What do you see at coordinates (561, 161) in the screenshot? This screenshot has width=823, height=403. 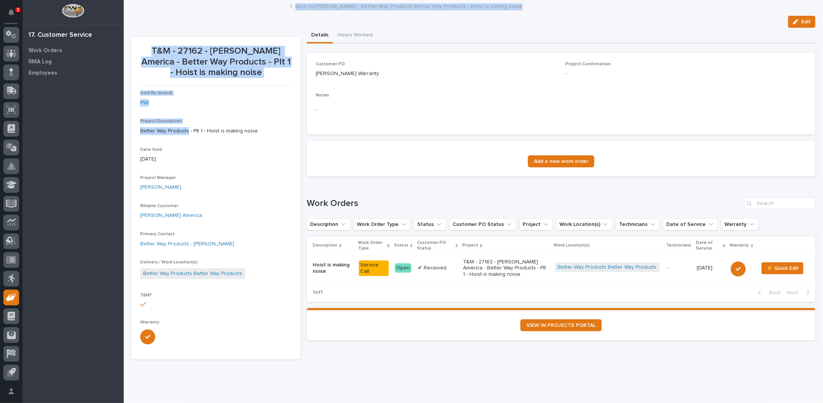 I see `a: Add a new work order` at bounding box center [561, 161].